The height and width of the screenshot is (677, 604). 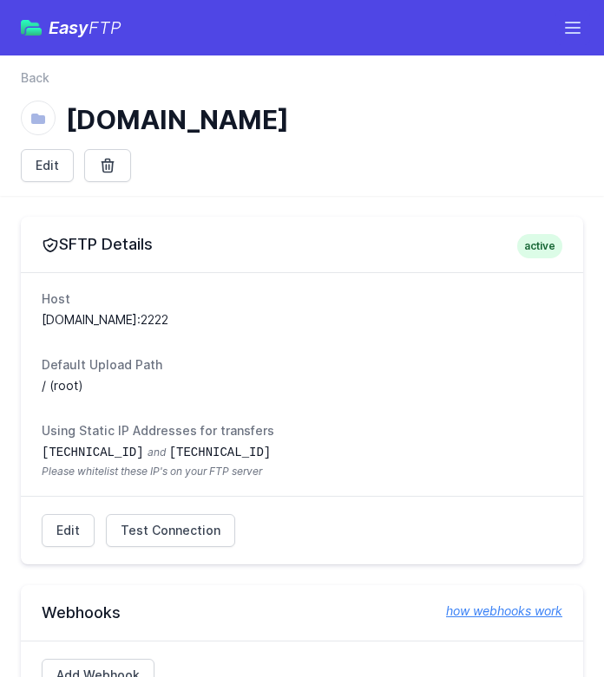 What do you see at coordinates (495, 611) in the screenshot?
I see `a: how webhooks work` at bounding box center [495, 611].